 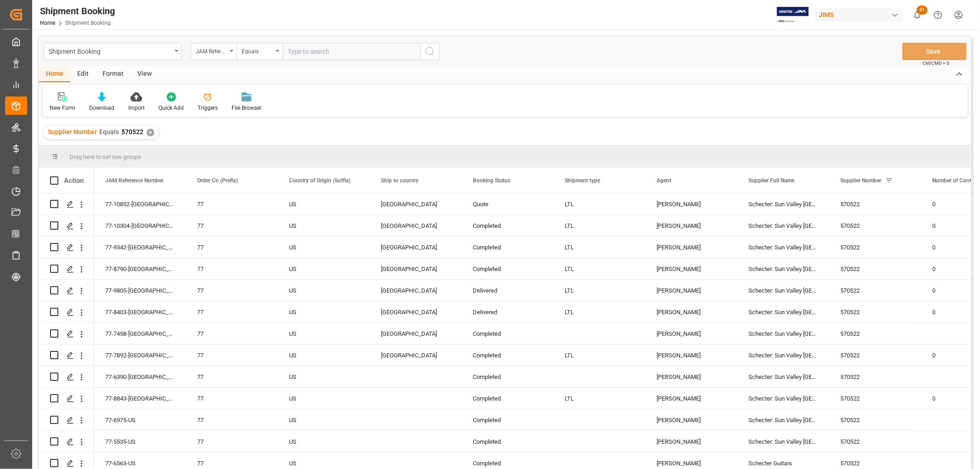 What do you see at coordinates (508, 205) in the screenshot?
I see `div: Quote` at bounding box center [508, 205].